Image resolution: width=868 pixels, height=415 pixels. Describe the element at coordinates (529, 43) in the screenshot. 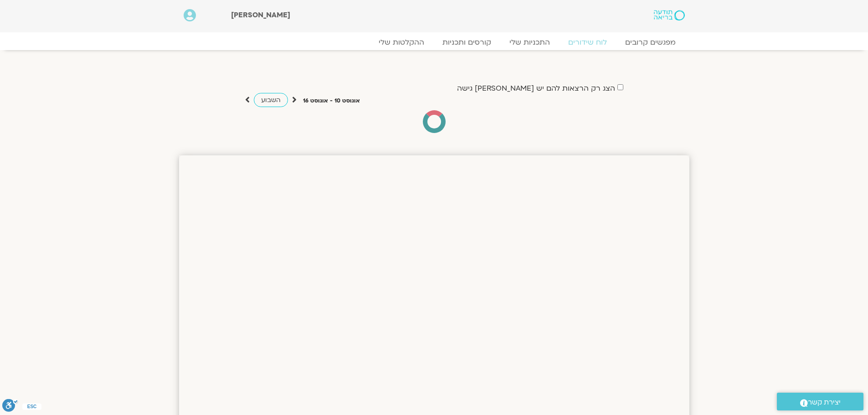

I see `a: התכניות שלי` at that location.